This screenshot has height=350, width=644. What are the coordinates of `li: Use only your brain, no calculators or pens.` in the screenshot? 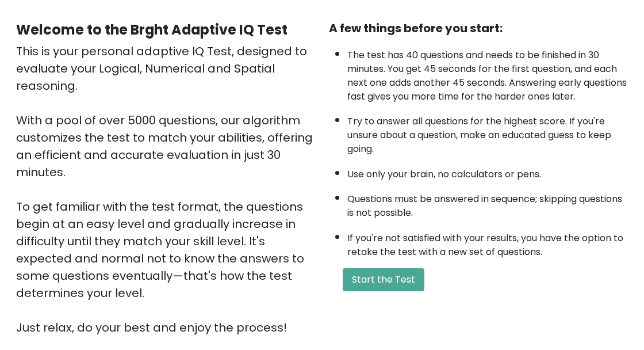 It's located at (487, 171).